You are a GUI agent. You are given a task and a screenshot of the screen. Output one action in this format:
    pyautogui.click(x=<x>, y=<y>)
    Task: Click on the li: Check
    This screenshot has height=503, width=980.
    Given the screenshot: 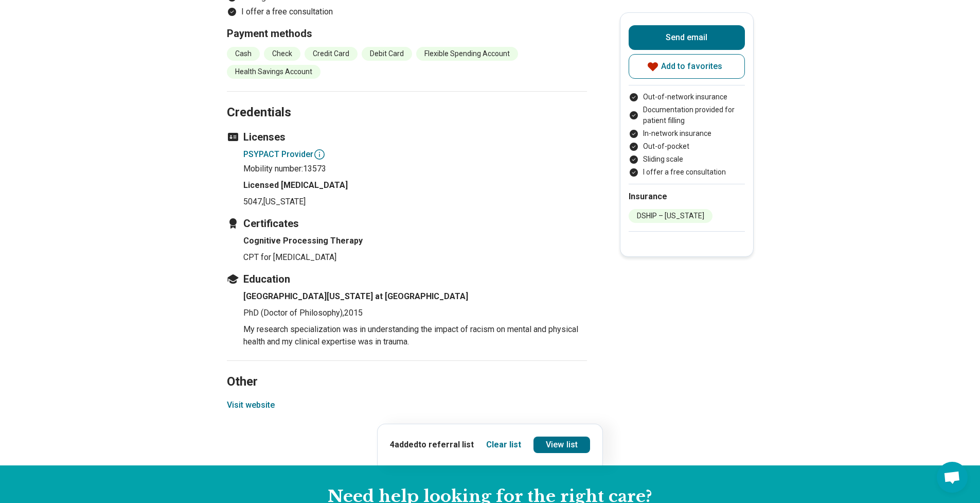 What is the action you would take?
    pyautogui.click(x=282, y=53)
    